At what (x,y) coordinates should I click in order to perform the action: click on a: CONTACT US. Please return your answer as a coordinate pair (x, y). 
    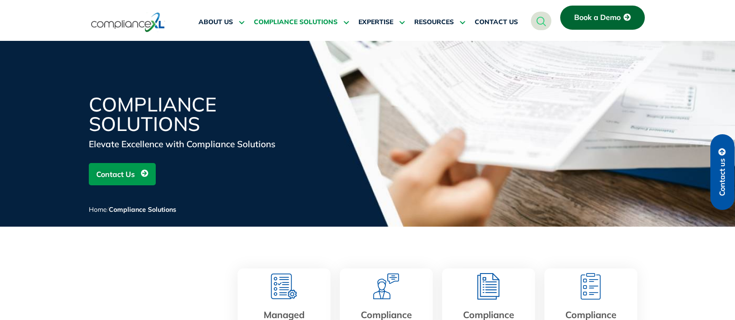
    Looking at the image, I should click on (496, 22).